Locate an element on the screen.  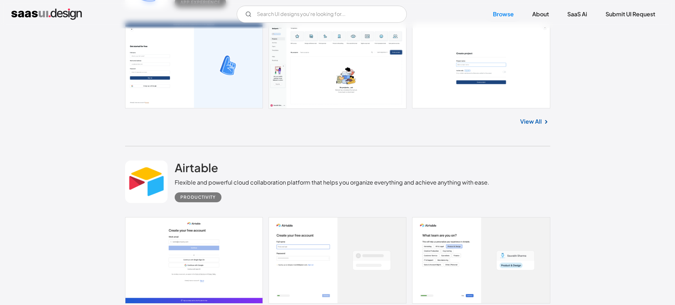
div: Productivity is located at coordinates (198, 197).